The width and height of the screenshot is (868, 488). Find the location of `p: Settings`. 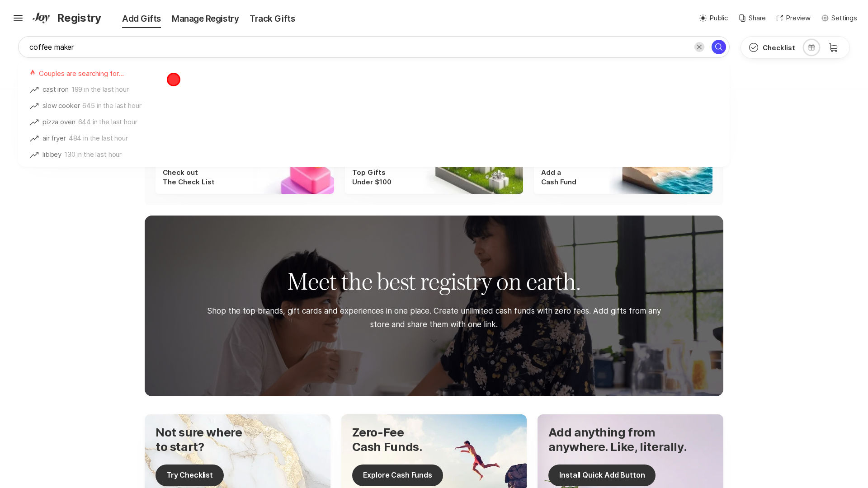

p: Settings is located at coordinates (844, 18).